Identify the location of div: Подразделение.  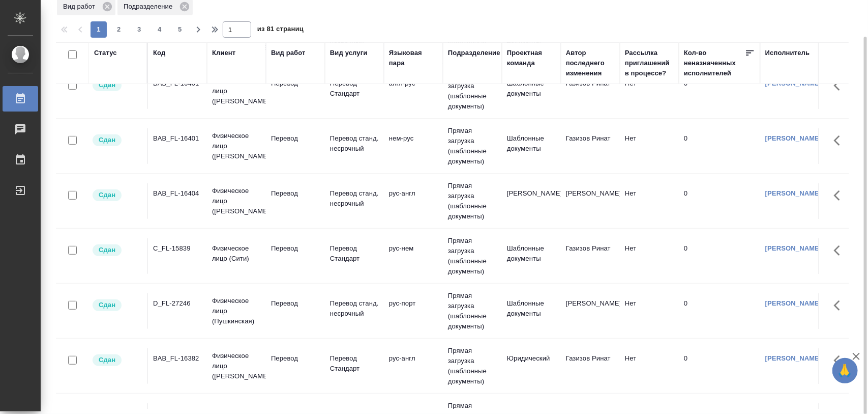
(474, 53).